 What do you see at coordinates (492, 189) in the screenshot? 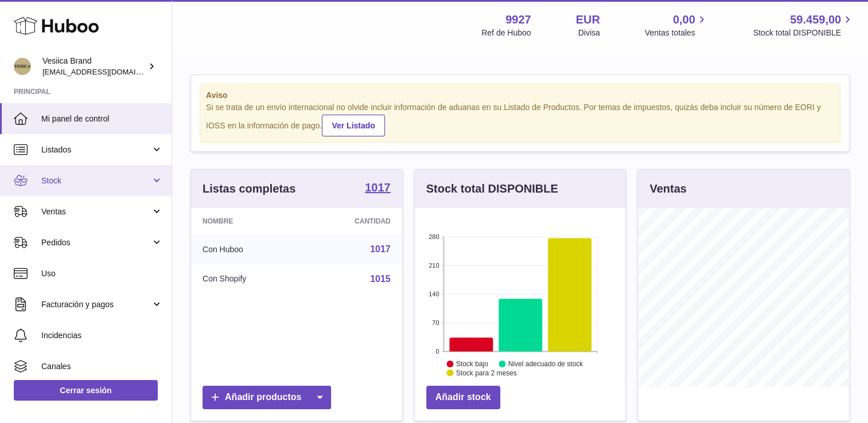
I see `h3: Stock total DISPONIBLE` at bounding box center [492, 189].